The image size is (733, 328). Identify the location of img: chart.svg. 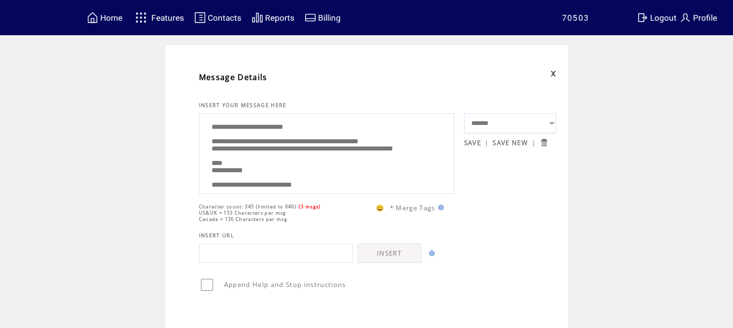
(257, 17).